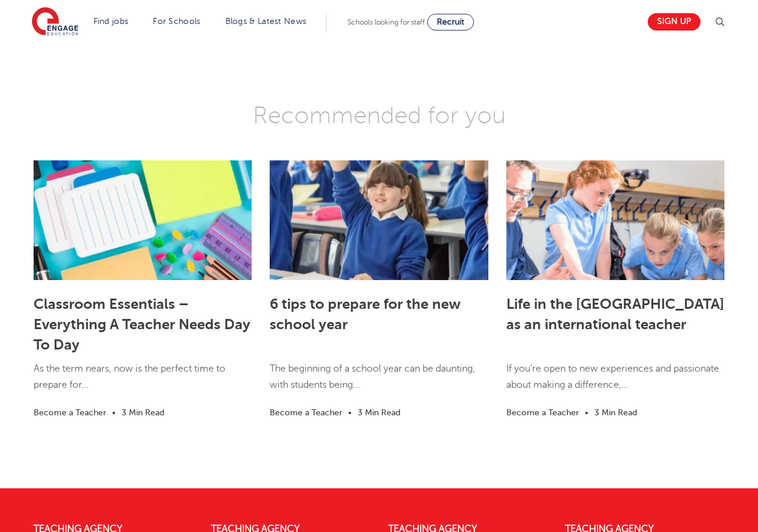 The width and height of the screenshot is (758, 532). What do you see at coordinates (379, 383) in the screenshot?
I see `p: The beginning of a school year can be daunting, with students being...` at bounding box center [379, 383].